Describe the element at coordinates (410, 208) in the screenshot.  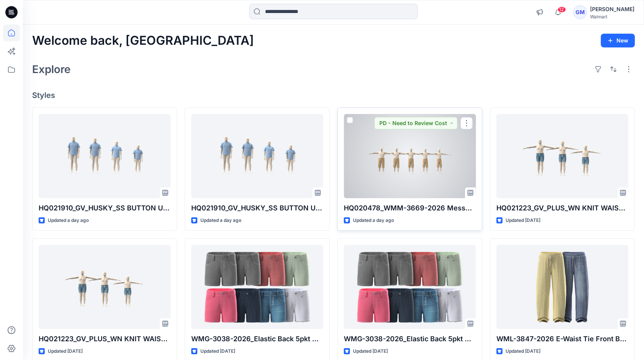
I see `p: HQ020478_WMM-3669-2026 Messenger Cargo Short` at that location.